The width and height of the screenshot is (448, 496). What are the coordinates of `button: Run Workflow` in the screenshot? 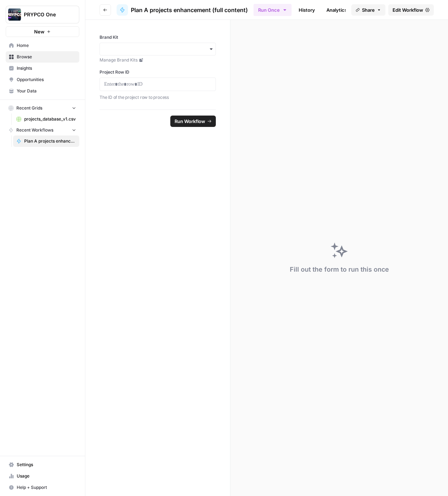 It's located at (193, 121).